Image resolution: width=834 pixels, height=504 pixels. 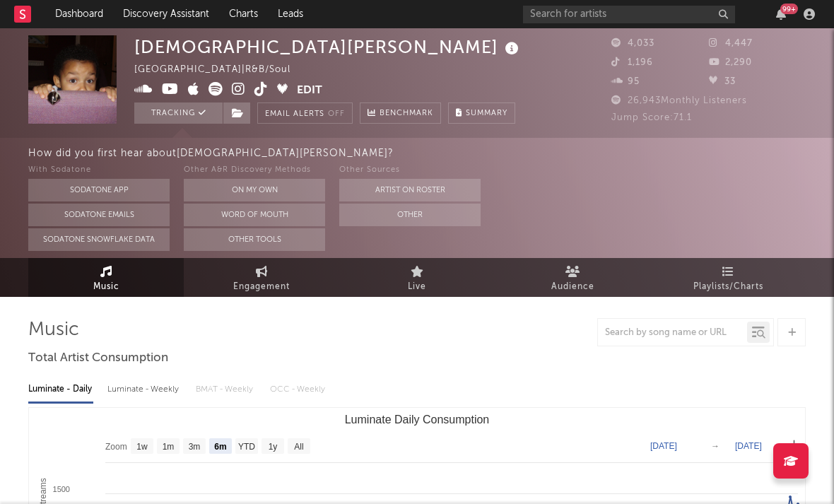 I want to click on div: 99 +, so click(x=789, y=9).